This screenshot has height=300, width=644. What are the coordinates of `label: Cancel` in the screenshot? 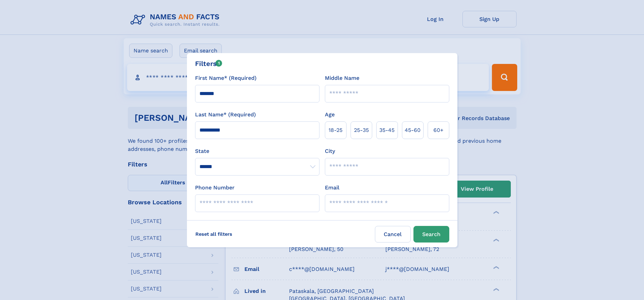 It's located at (393, 234).